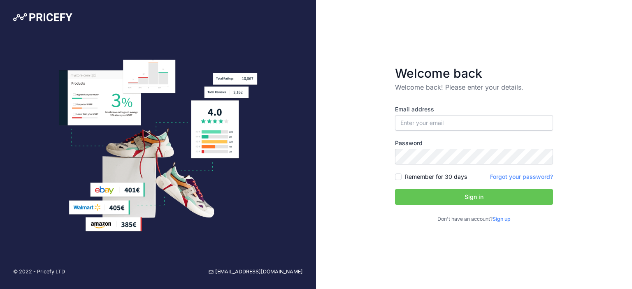 The height and width of the screenshot is (289, 632). What do you see at coordinates (474, 197) in the screenshot?
I see `button: Sign in` at bounding box center [474, 197].